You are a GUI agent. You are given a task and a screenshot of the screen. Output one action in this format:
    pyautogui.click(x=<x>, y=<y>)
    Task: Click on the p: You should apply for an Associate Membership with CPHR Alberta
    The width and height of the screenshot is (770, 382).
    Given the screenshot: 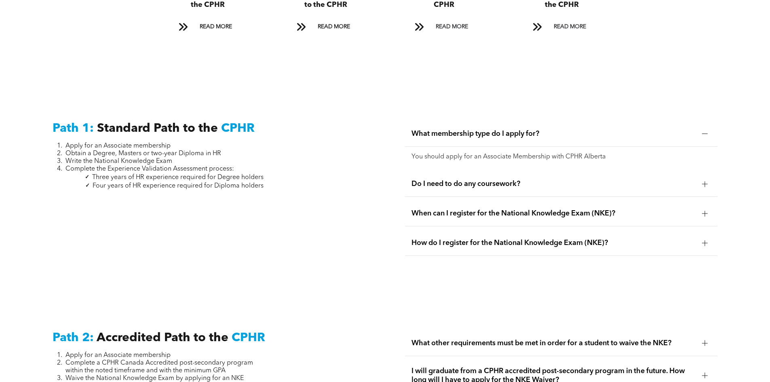 What is the action you would take?
    pyautogui.click(x=561, y=157)
    